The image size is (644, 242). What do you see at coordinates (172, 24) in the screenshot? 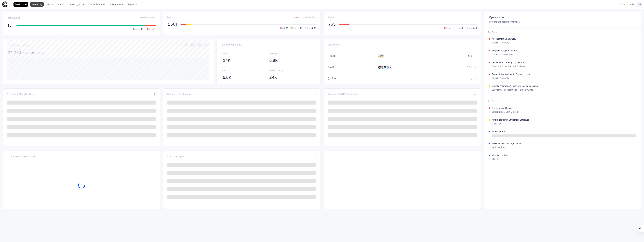
I see `button: 2561` at bounding box center [172, 24].